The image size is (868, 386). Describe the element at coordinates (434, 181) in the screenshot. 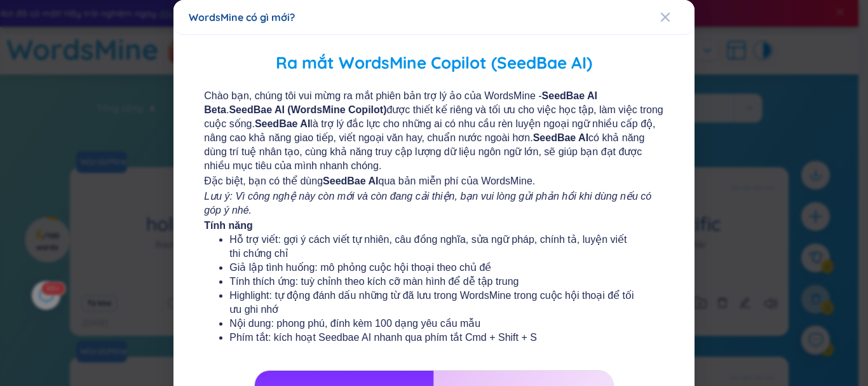

I see `span: Đặc biệt, bạn có thể dùng qua bản miễn phí của WordsMine.` at that location.